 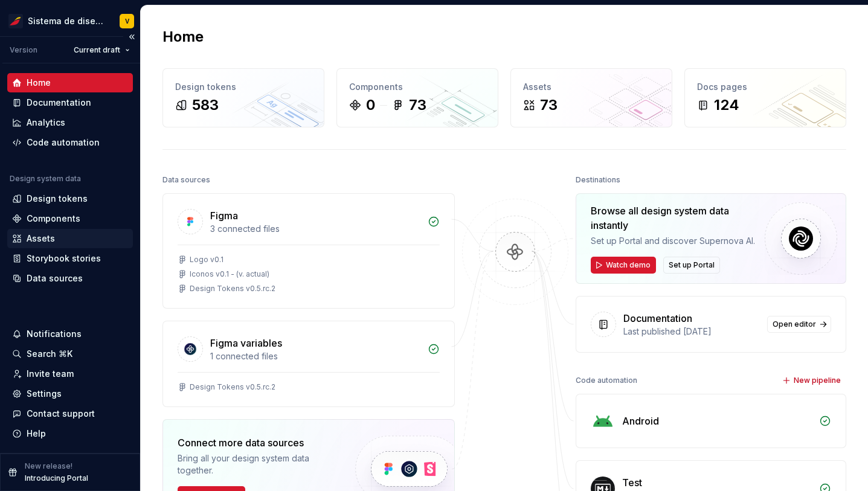 What do you see at coordinates (224, 216) in the screenshot?
I see `div: Figma` at bounding box center [224, 216].